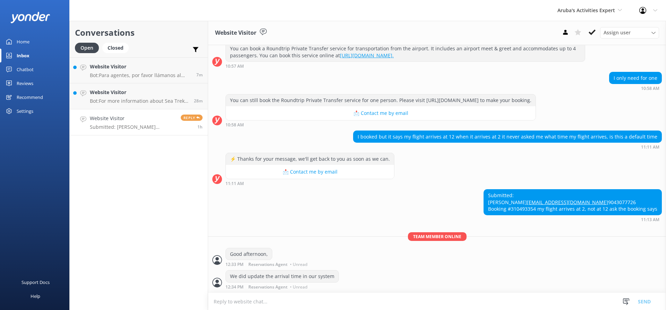 This screenshot has height=310, width=666. I want to click on span: Reply, so click(191, 118).